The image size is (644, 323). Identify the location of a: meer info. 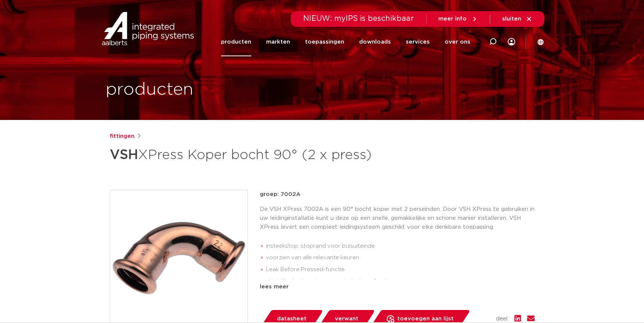
(459, 19).